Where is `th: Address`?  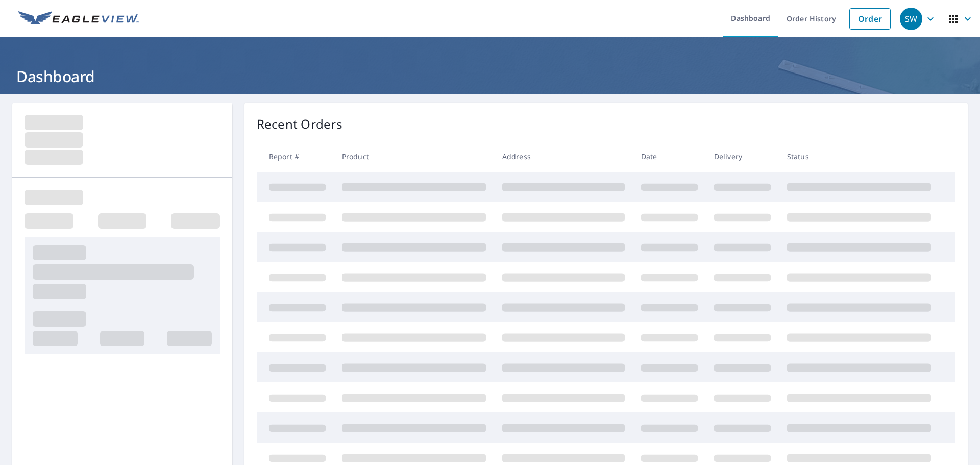
th: Address is located at coordinates (564, 156).